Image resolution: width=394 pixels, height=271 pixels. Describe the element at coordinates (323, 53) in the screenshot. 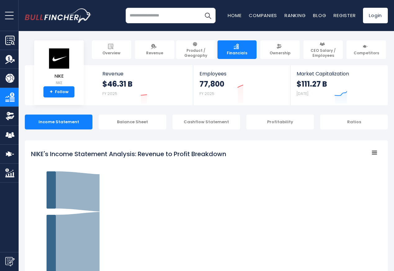

I see `span: CEO Salary / Employees` at that location.